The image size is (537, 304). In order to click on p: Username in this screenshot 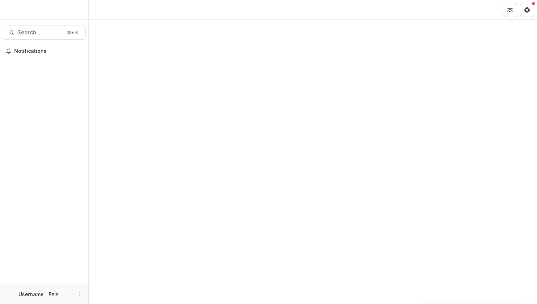, I will do `click(31, 294)`.